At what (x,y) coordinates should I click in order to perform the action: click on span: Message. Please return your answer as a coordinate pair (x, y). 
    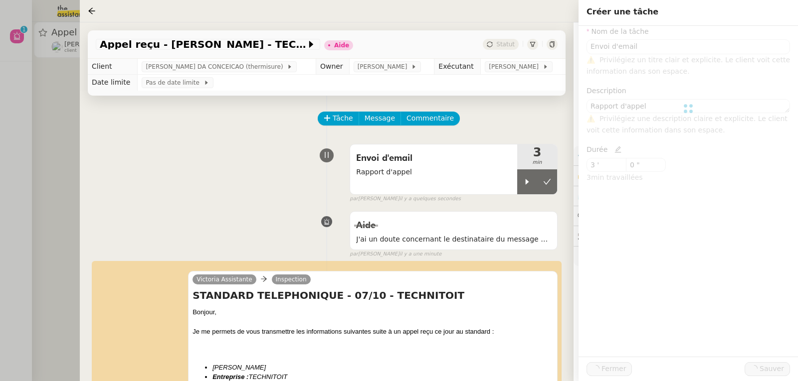
    Looking at the image, I should click on (379, 118).